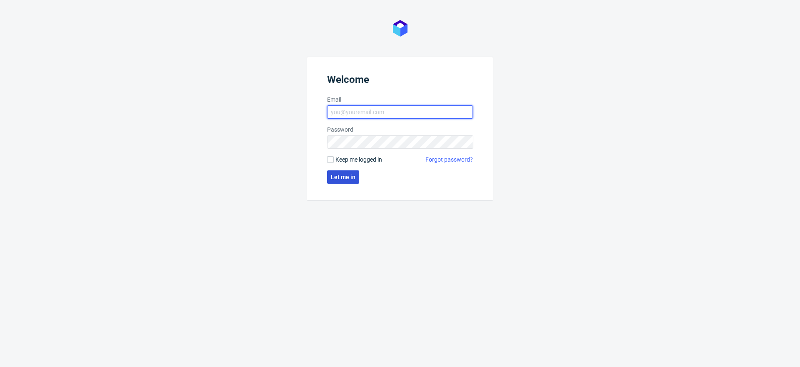 The height and width of the screenshot is (367, 800). What do you see at coordinates (400, 100) in the screenshot?
I see `label: Email` at bounding box center [400, 100].